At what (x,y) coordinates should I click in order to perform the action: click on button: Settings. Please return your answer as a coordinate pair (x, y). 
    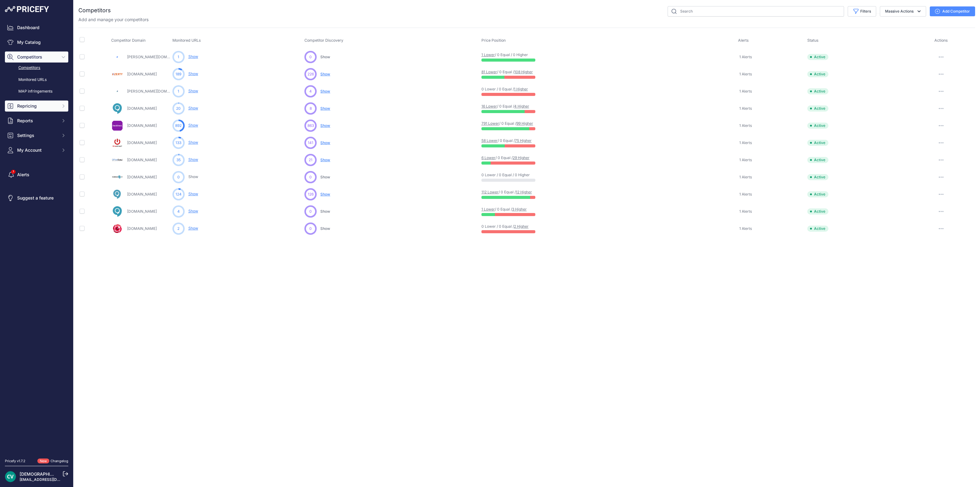
    Looking at the image, I should click on (36, 135).